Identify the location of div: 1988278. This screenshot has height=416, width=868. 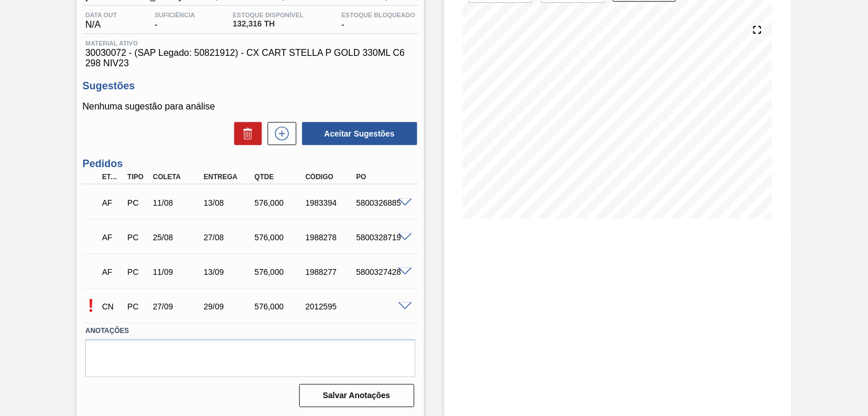
(331, 237).